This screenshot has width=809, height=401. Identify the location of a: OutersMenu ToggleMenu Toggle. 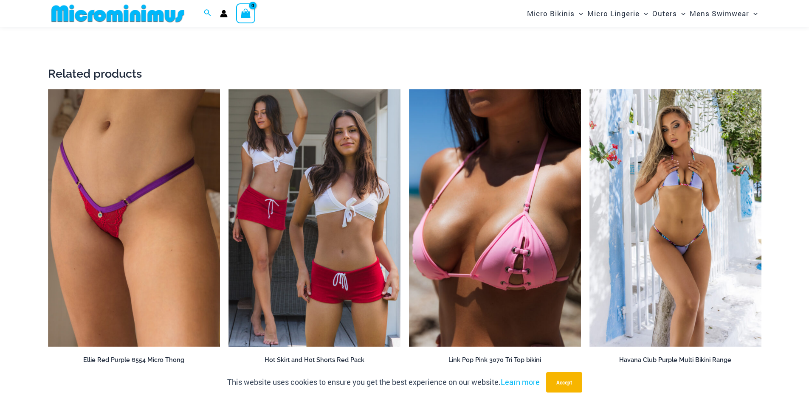
(669, 13).